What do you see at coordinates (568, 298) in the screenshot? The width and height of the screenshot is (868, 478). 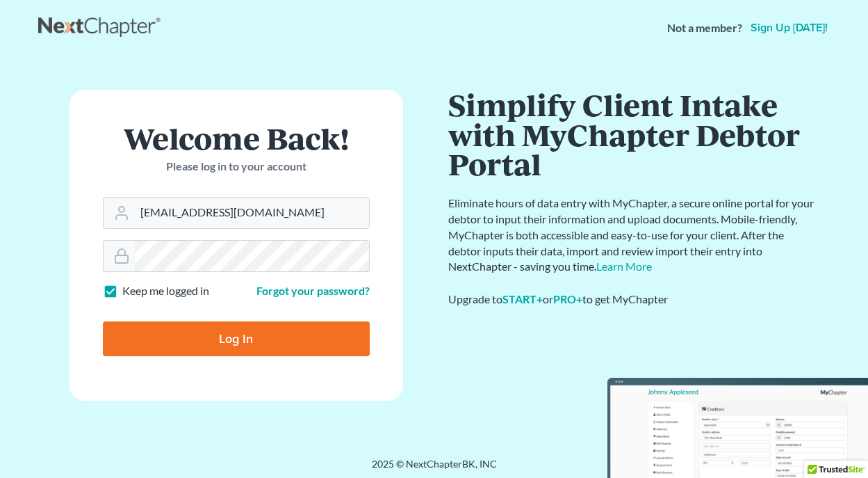 I see `a: PRO+` at bounding box center [568, 298].